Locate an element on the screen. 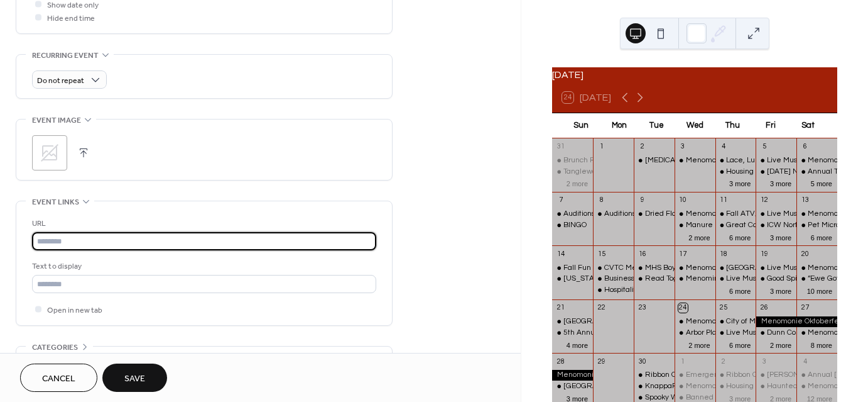  div: Thu is located at coordinates (733, 125).